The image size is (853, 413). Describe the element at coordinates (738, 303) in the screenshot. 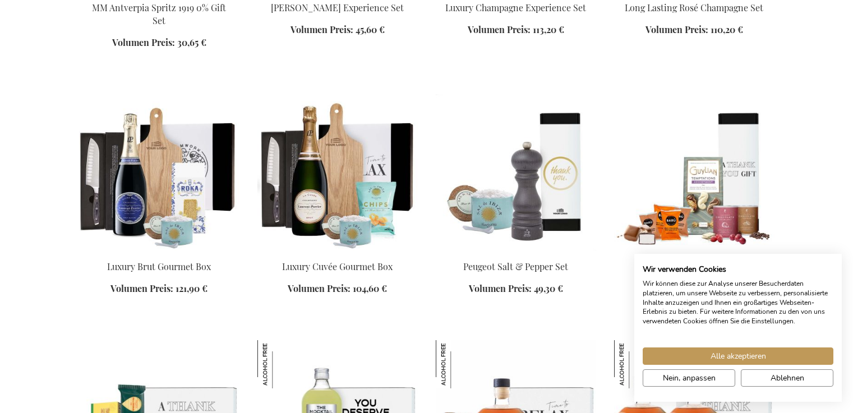

I see `p: Wir können diese zur Analyse unserer Besucherdaten platzieren, um unsere Webseite zu verbessern, ...` at that location.